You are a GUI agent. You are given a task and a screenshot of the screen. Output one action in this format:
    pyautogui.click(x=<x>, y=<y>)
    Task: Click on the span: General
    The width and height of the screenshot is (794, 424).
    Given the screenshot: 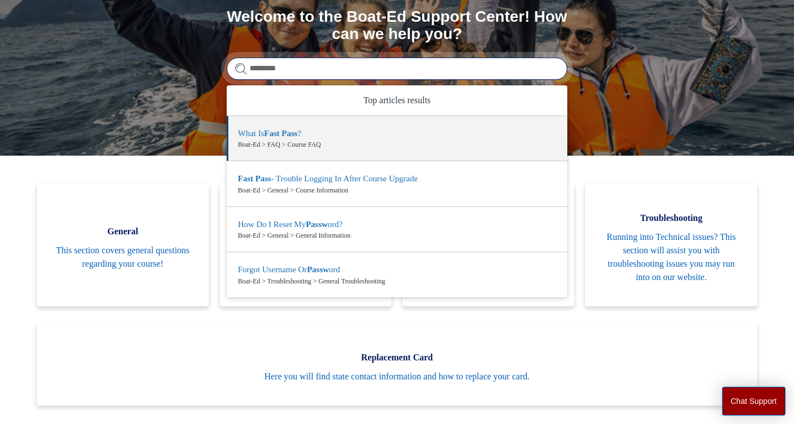 What is the action you would take?
    pyautogui.click(x=122, y=232)
    